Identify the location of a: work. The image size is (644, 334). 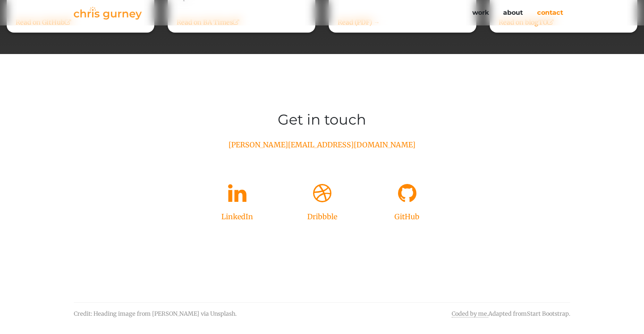
(480, 13).